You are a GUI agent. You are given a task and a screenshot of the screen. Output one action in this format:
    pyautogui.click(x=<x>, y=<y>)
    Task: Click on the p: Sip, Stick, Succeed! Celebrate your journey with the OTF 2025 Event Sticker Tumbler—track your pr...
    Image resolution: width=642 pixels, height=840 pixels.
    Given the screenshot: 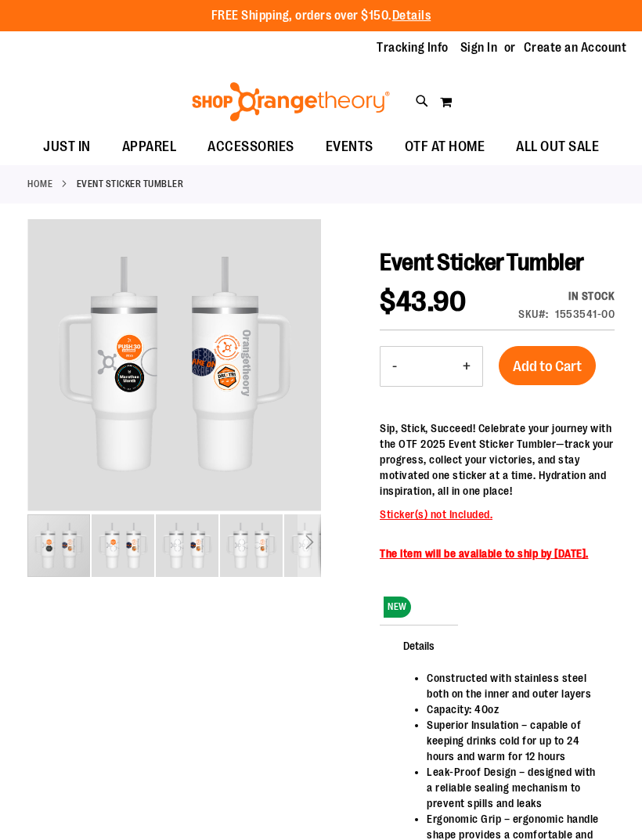 What is the action you would take?
    pyautogui.click(x=497, y=460)
    